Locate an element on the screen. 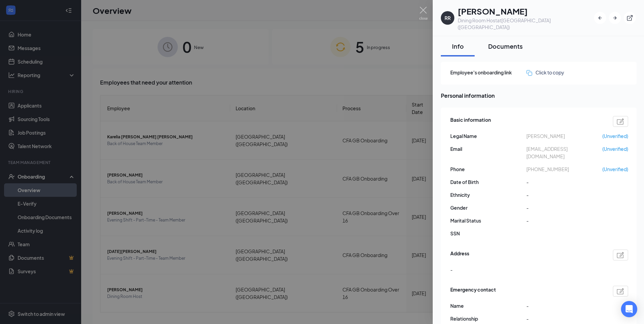  span: Personal information is located at coordinates (538, 95).